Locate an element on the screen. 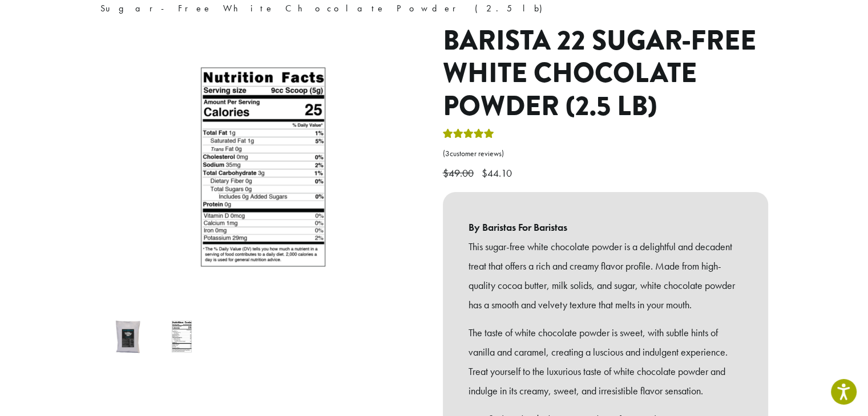 The image size is (868, 416). b: By Baristas For Baristas is located at coordinates (606, 227).